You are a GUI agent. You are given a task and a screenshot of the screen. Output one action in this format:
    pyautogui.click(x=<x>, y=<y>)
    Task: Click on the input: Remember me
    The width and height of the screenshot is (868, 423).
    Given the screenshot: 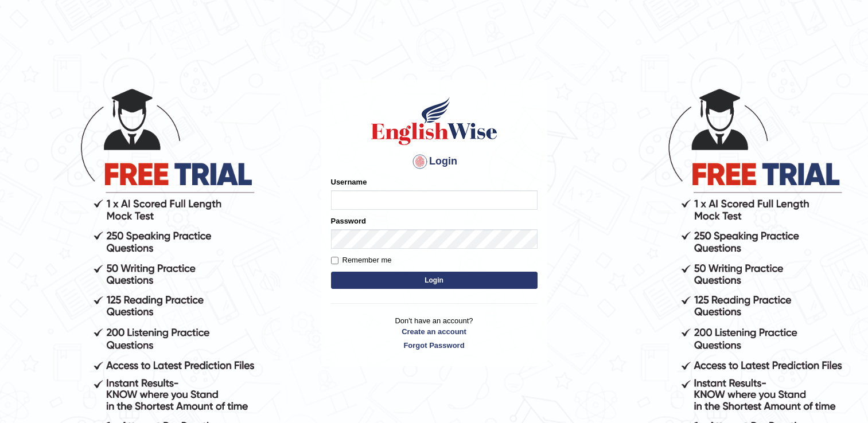 What is the action you would take?
    pyautogui.click(x=334, y=260)
    